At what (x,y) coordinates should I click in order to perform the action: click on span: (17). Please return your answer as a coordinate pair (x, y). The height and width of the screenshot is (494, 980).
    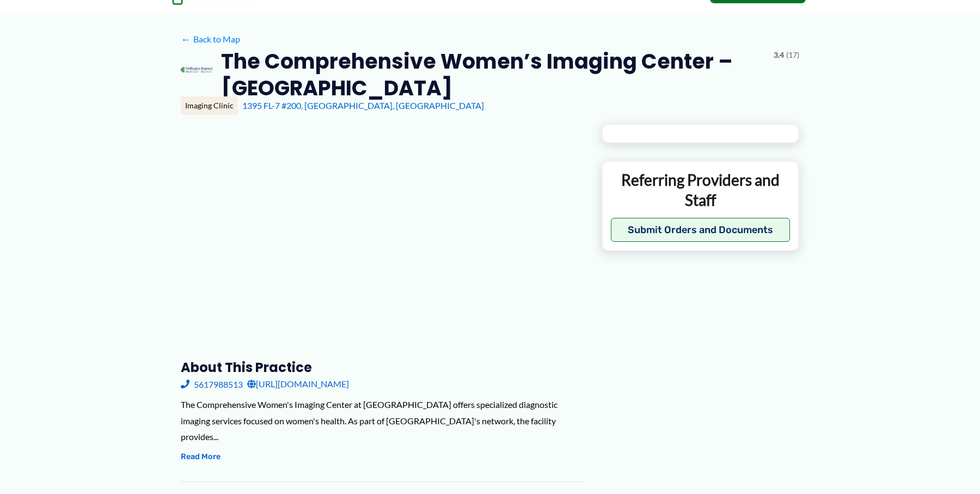
    Looking at the image, I should click on (793, 55).